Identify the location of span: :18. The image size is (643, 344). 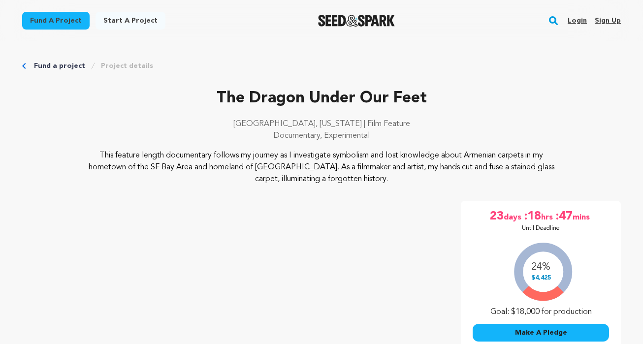
(532, 217).